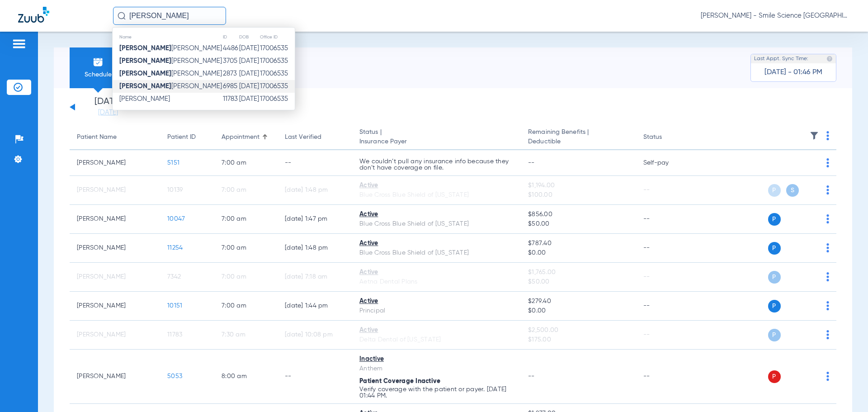 Image resolution: width=868 pixels, height=412 pixels. Describe the element at coordinates (122, 15) in the screenshot. I see `img: Search Icon` at that location.